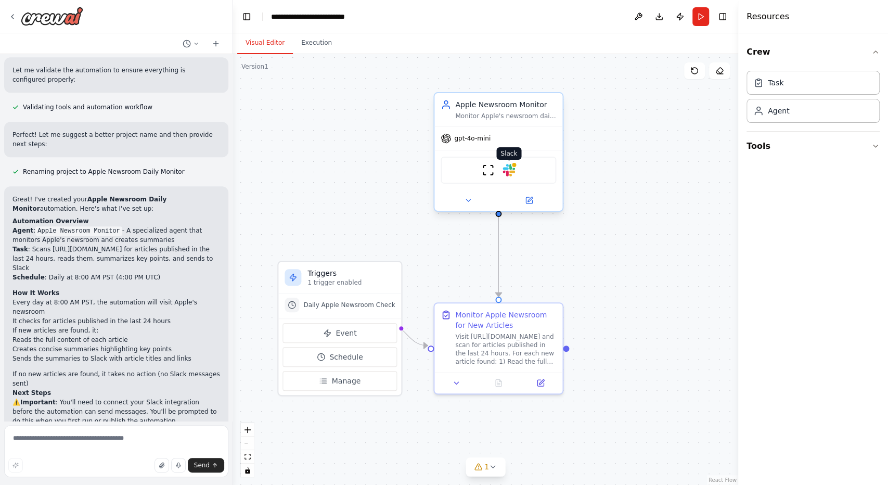 The height and width of the screenshot is (485, 888). Describe the element at coordinates (255, 67) in the screenshot. I see `div: Version 1` at that location.